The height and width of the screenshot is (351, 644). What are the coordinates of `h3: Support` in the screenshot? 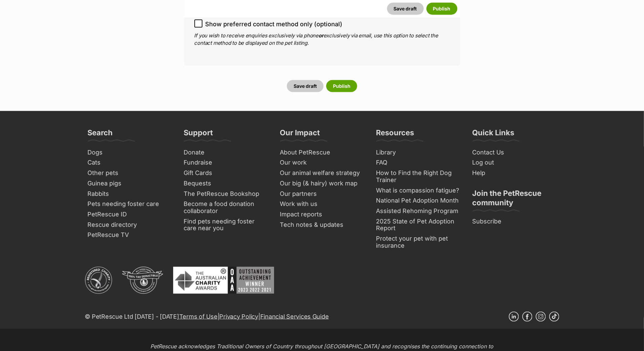 It's located at (198, 134).